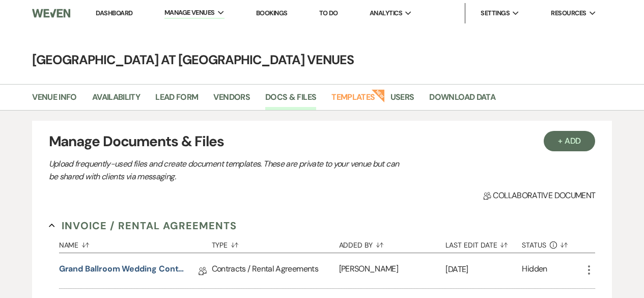  What do you see at coordinates (116, 101) in the screenshot?
I see `a: Availability` at bounding box center [116, 101].